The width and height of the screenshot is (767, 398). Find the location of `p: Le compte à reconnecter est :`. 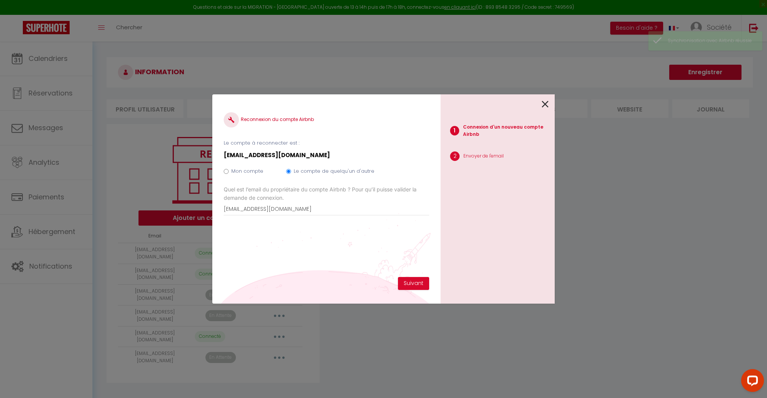

p: Le compte à reconnecter est : is located at coordinates (327, 143).